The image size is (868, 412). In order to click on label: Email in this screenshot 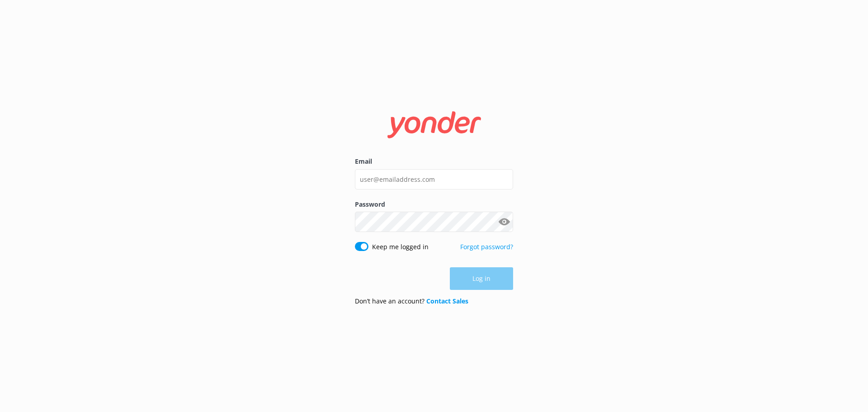, I will do `click(434, 162)`.